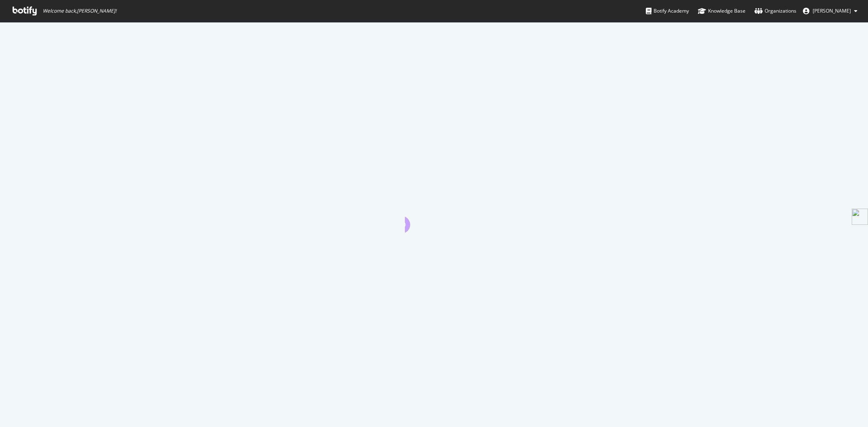  I want to click on div: animation, so click(434, 218).